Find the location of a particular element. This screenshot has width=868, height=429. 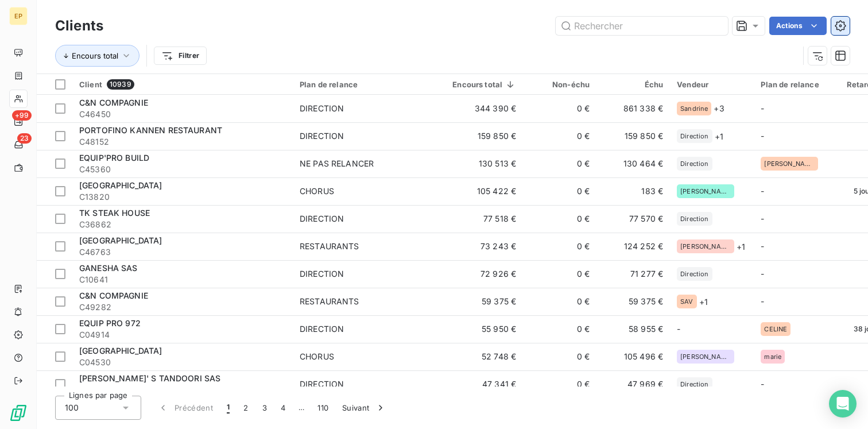

span: TK STEAK HOUSE is located at coordinates (114, 213).